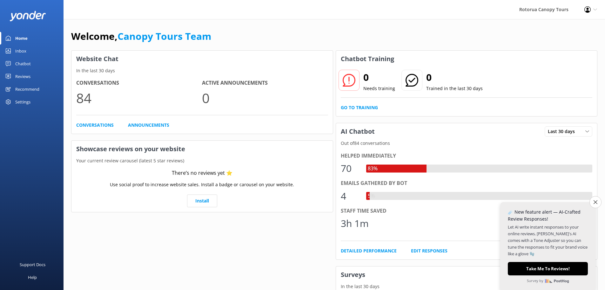  I want to click on h4: Conversations, so click(139, 83).